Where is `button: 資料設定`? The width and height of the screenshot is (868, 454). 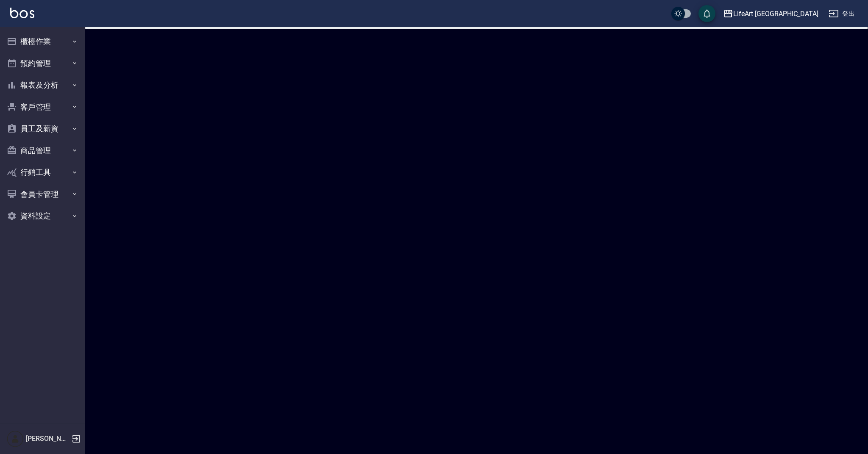 button: 資料設定 is located at coordinates (43, 216).